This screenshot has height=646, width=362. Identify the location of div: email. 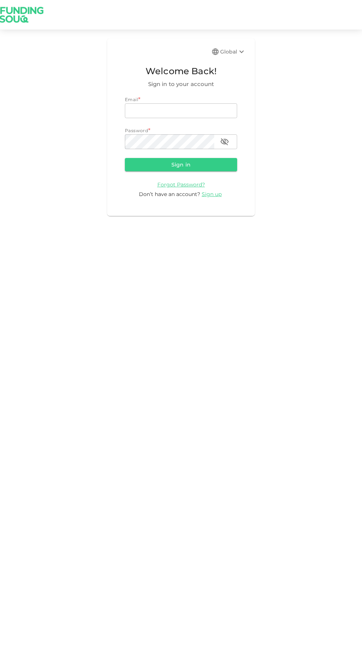
(181, 111).